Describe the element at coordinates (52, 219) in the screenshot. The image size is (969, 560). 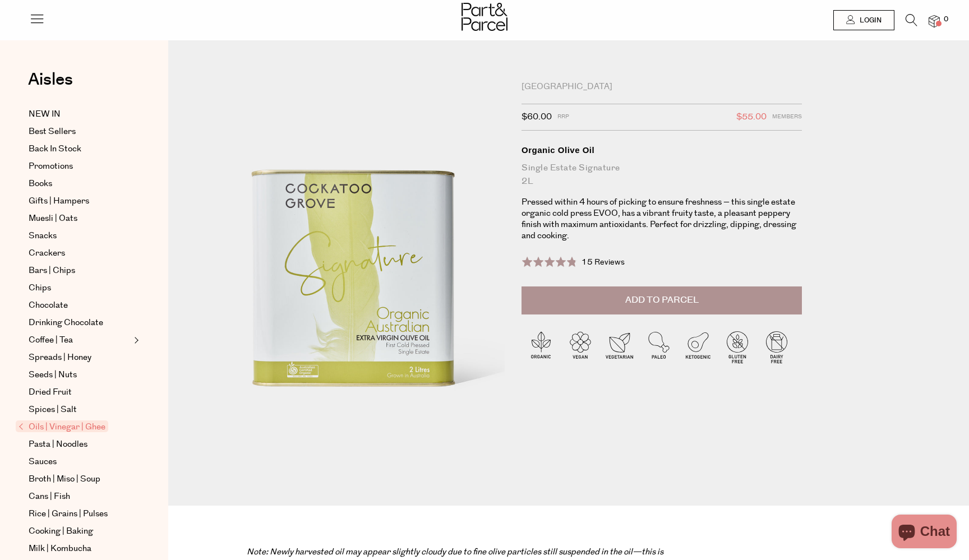
I see `span: Muesli | Oats` at that location.